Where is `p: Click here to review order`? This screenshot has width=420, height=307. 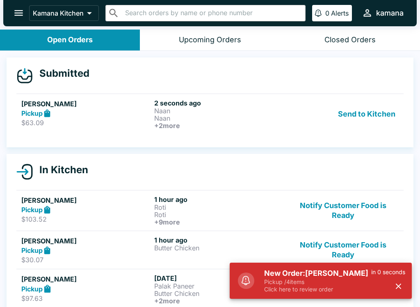
p: Click here to review order is located at coordinates (318, 289).